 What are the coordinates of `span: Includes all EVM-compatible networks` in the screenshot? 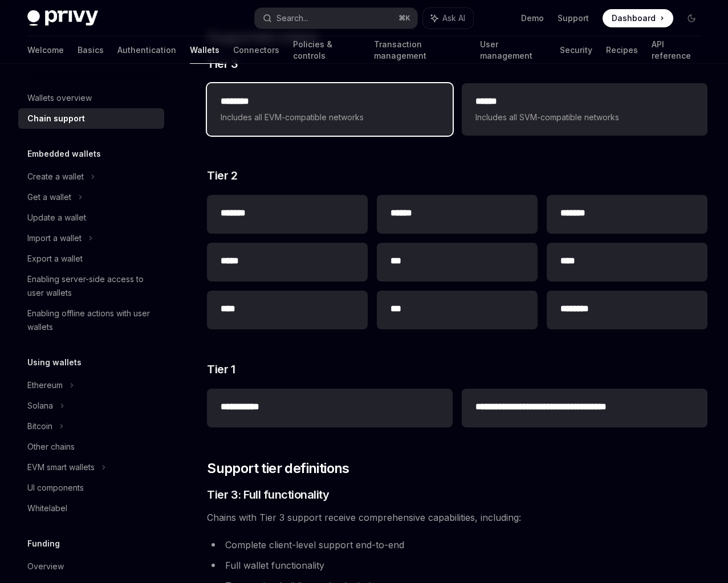 It's located at (330, 118).